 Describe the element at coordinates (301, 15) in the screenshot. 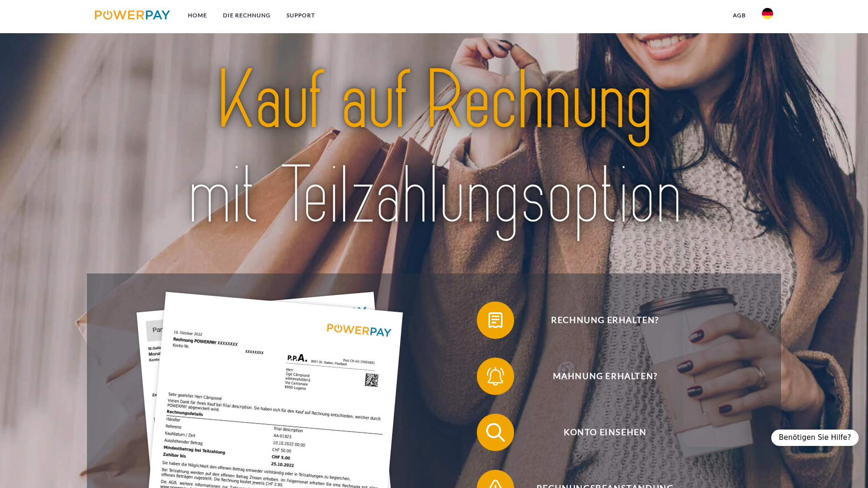

I see `a: SUPPORT` at that location.